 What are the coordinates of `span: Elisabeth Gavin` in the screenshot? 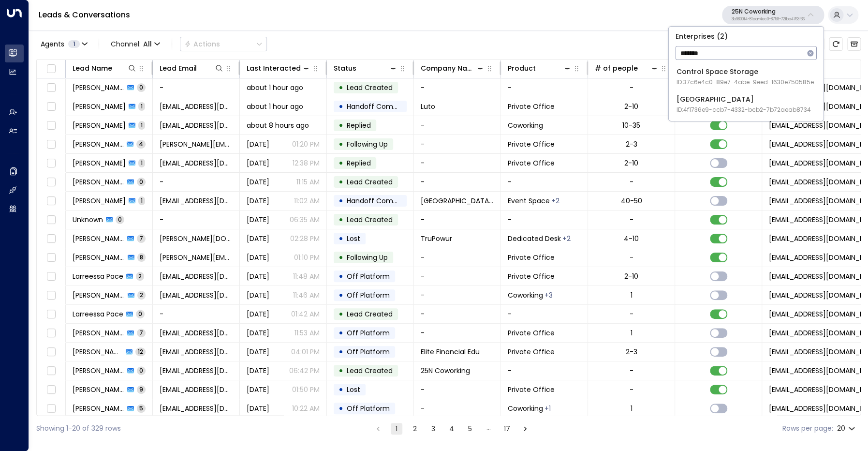 It's located at (98, 390).